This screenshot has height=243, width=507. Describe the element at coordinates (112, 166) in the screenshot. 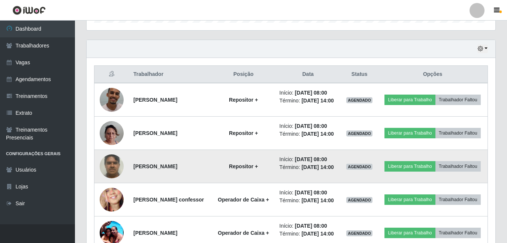

I see `img: 1752587880902.jpeg` at that location.